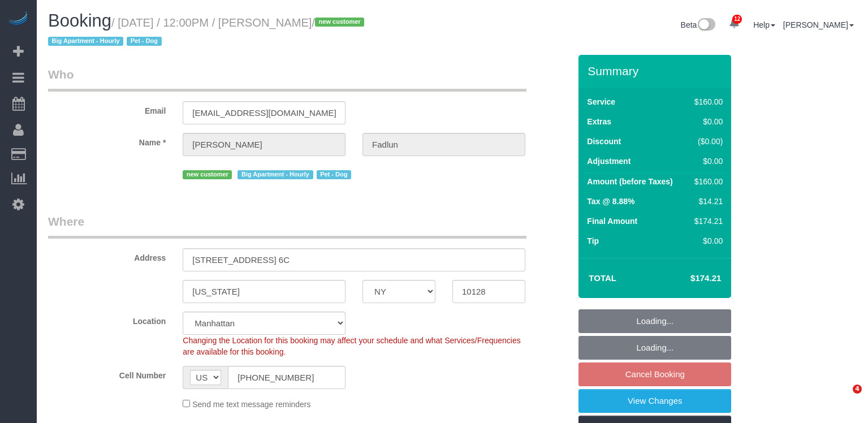  I want to click on span: 12, so click(737, 19).